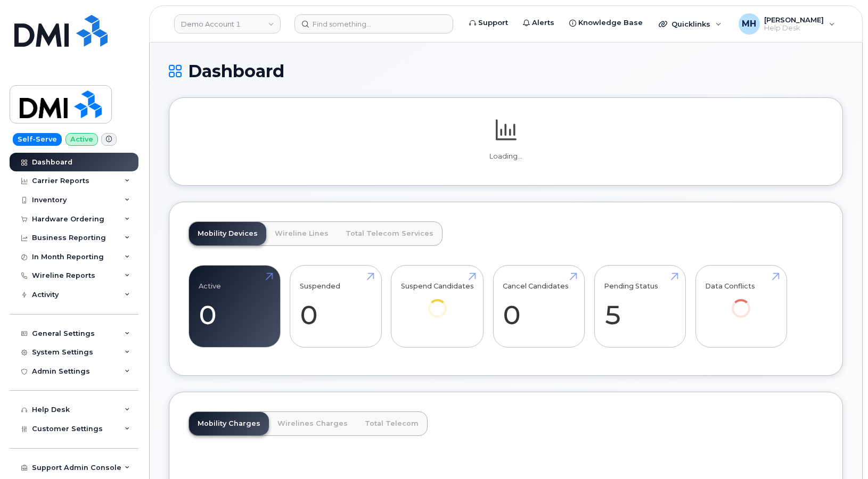  Describe the element at coordinates (506, 70) in the screenshot. I see `h1: Dashboard` at that location.